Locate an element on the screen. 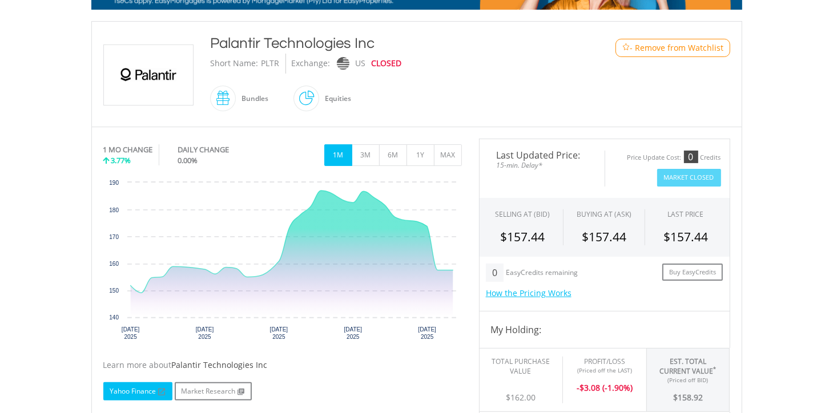 Image resolution: width=833 pixels, height=413 pixels. a: How the Pricing Works is located at coordinates (529, 293).